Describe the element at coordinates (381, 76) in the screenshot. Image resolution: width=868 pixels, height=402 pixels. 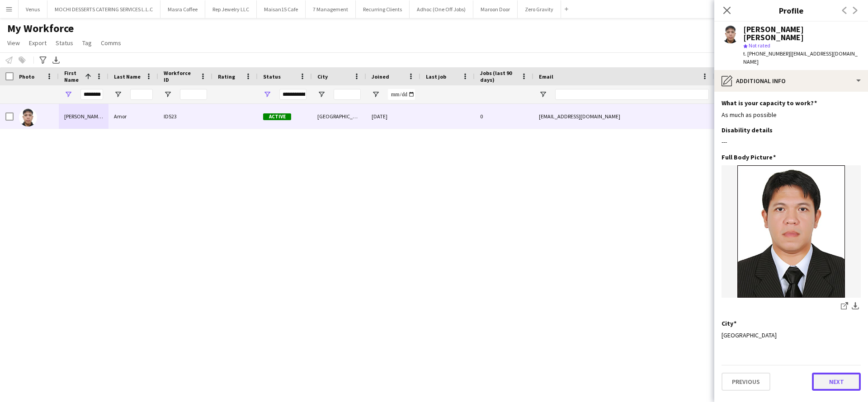
I see `span: Joined` at that location.